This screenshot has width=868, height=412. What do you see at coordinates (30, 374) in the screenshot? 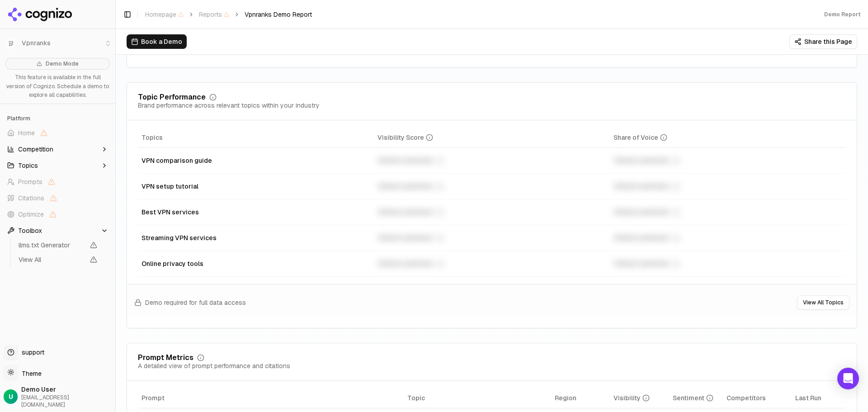
I see `span: Theme` at bounding box center [30, 374].